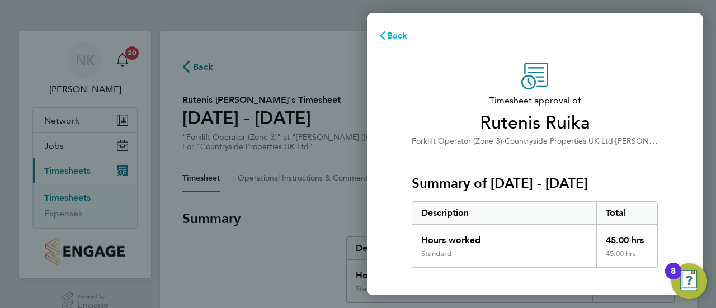 The width and height of the screenshot is (716, 308). I want to click on div: Hours worked, so click(504, 237).